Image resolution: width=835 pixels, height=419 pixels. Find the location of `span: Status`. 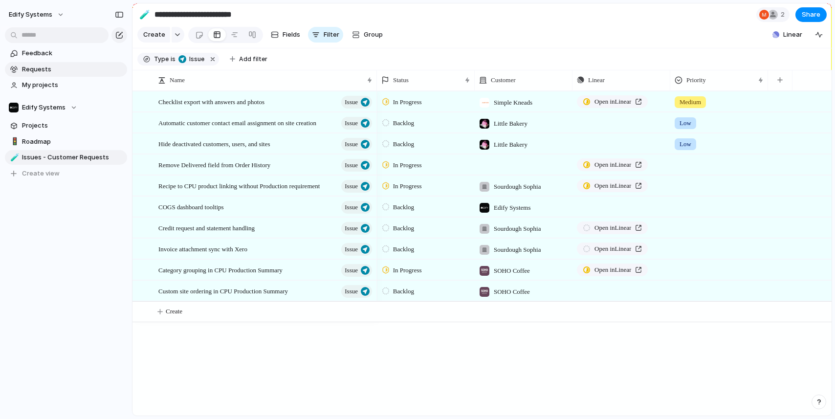

span: Status is located at coordinates (401, 80).